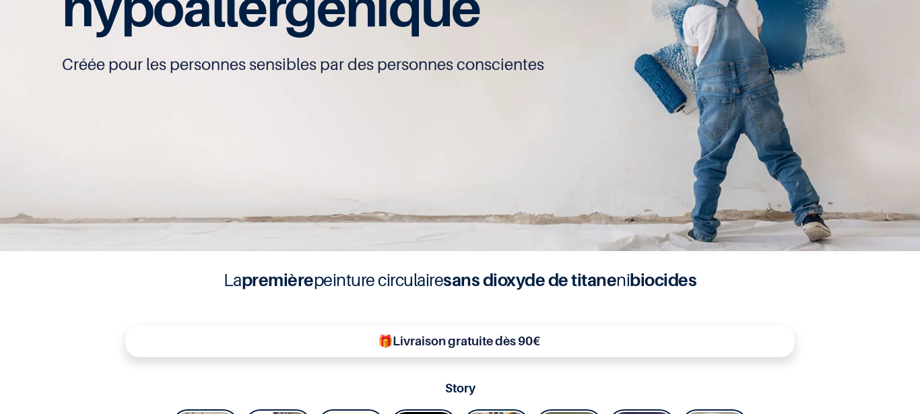 This screenshot has height=414, width=920. Describe the element at coordinates (459, 65) in the screenshot. I see `p: Créée pour les personnes sensibles par des personnes conscientes` at that location.